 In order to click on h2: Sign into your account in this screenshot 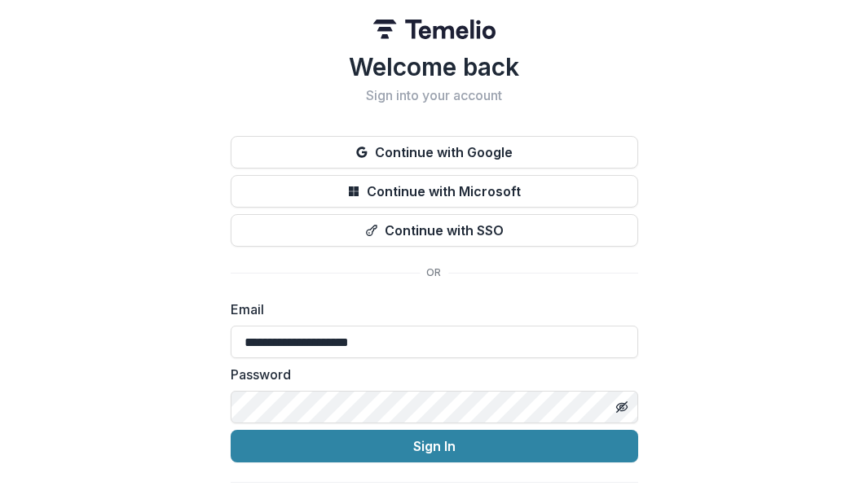, I will do `click(434, 95)`.